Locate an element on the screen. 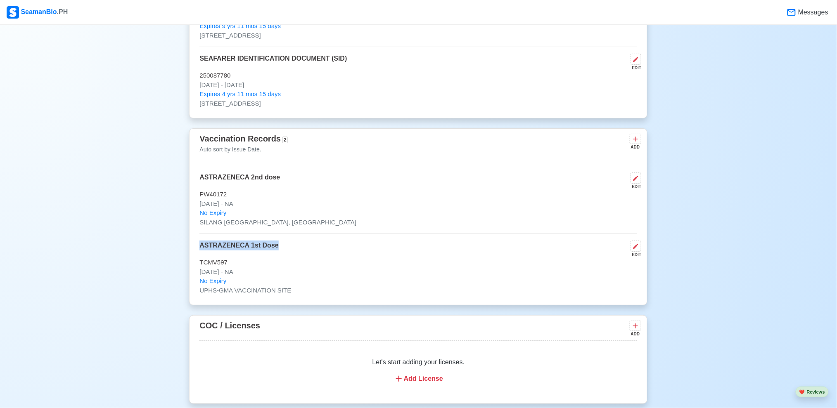  p: UPHS-GMA VACCINATION SITE is located at coordinates (418, 291).